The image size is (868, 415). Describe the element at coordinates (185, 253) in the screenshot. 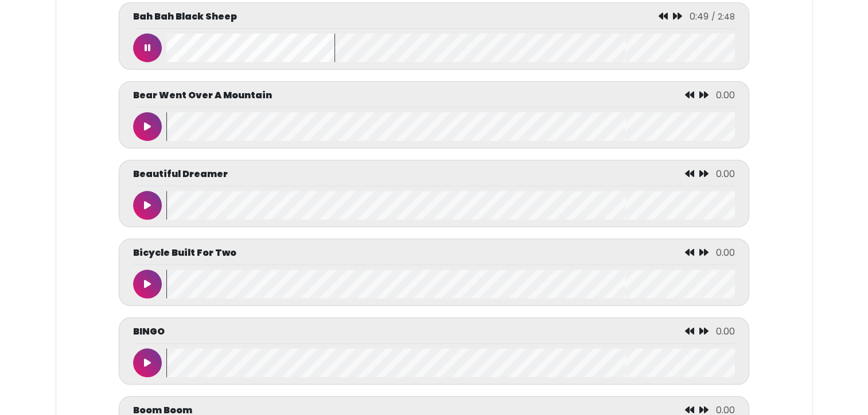

I see `p: Bicycle Built For Two` at that location.